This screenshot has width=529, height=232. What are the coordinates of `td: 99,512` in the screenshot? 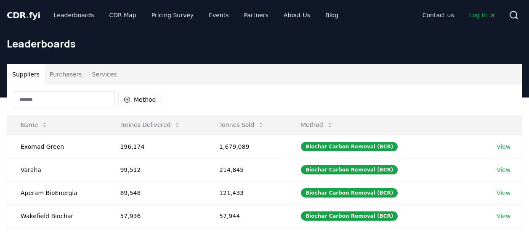 It's located at (156, 170).